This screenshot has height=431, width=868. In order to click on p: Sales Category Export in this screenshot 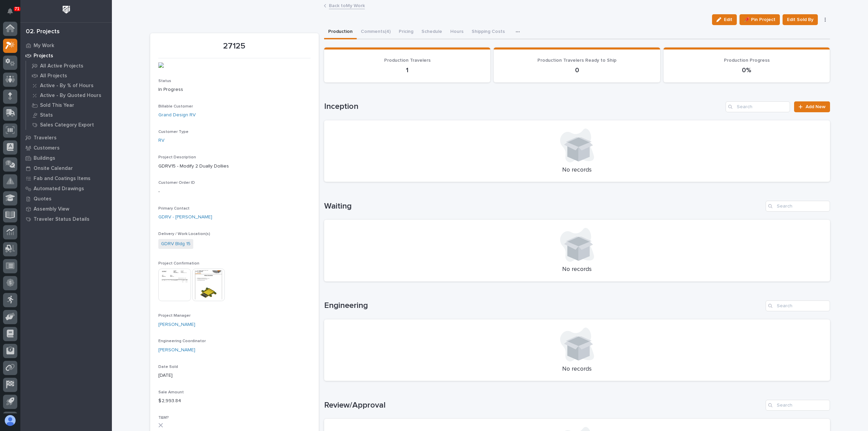, I will do `click(67, 125)`.